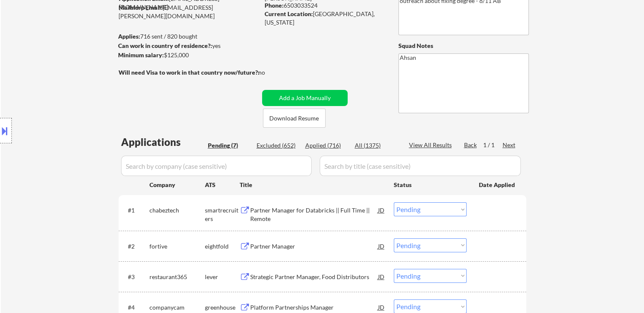  I want to click on div: lever, so click(222, 277).